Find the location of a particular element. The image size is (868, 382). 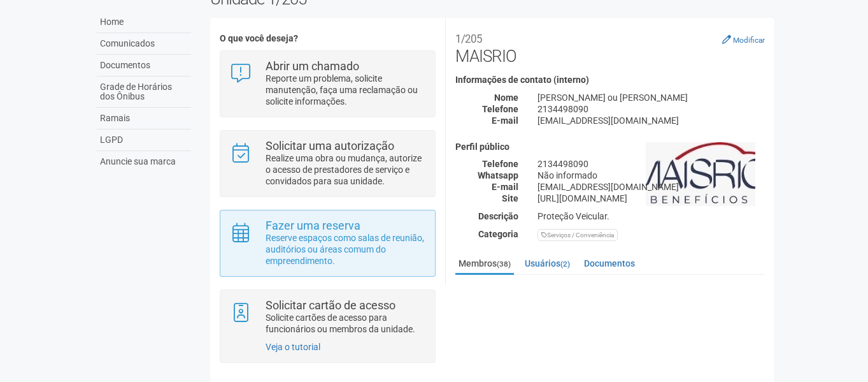

strong: Abrir um chamado is located at coordinates (312, 66).